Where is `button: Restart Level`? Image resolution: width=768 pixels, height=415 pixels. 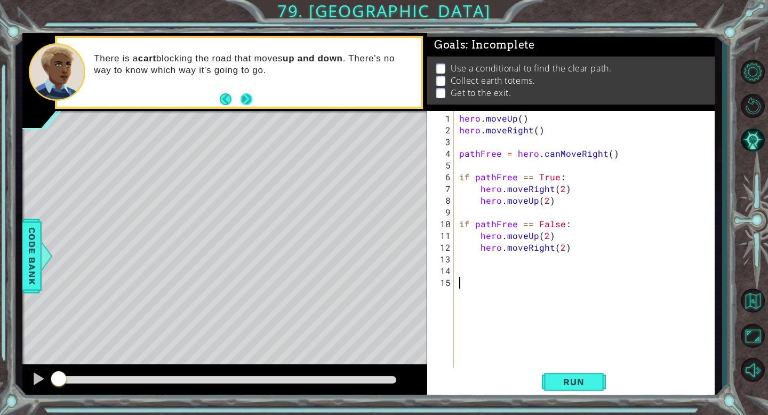 button: Restart Level is located at coordinates (753, 106).